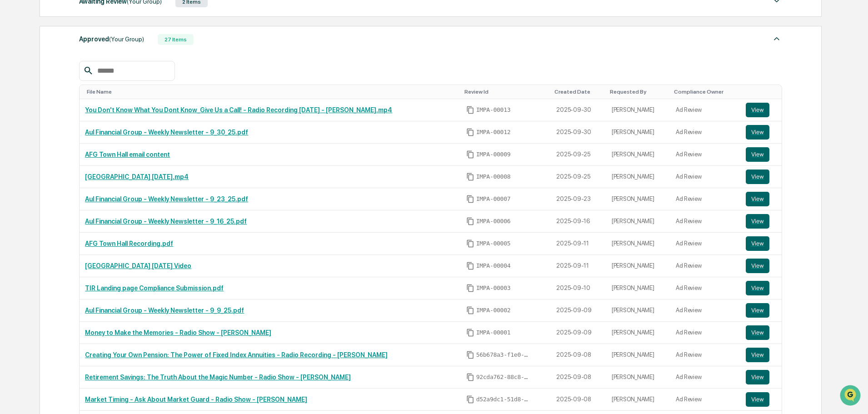 This screenshot has width=868, height=414. Describe the element at coordinates (129, 243) in the screenshot. I see `a: AFG Town Hall Recording.pdf` at that location.